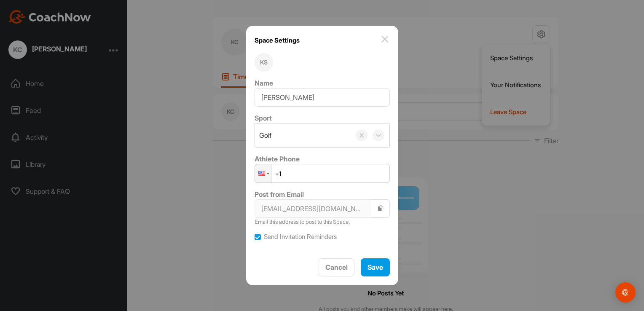  What do you see at coordinates (264, 83) in the screenshot?
I see `label: Name` at bounding box center [264, 83].